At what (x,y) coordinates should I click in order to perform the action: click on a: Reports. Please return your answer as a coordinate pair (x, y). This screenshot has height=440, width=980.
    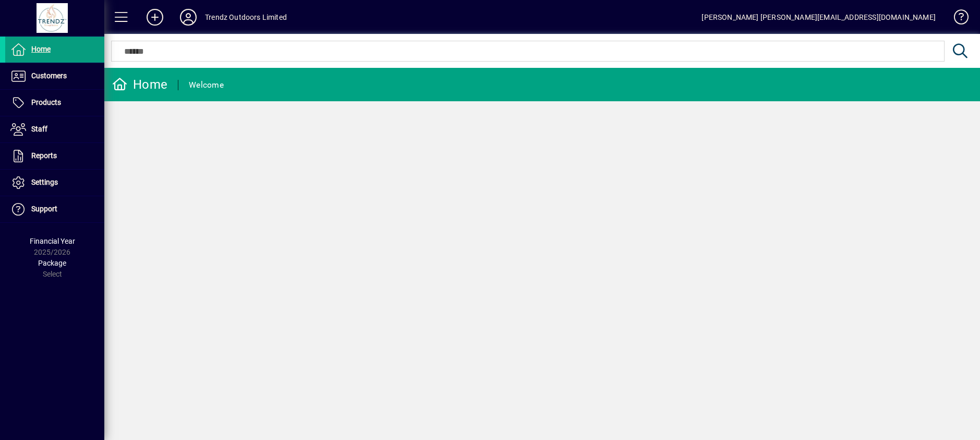
    Looking at the image, I should click on (55, 156).